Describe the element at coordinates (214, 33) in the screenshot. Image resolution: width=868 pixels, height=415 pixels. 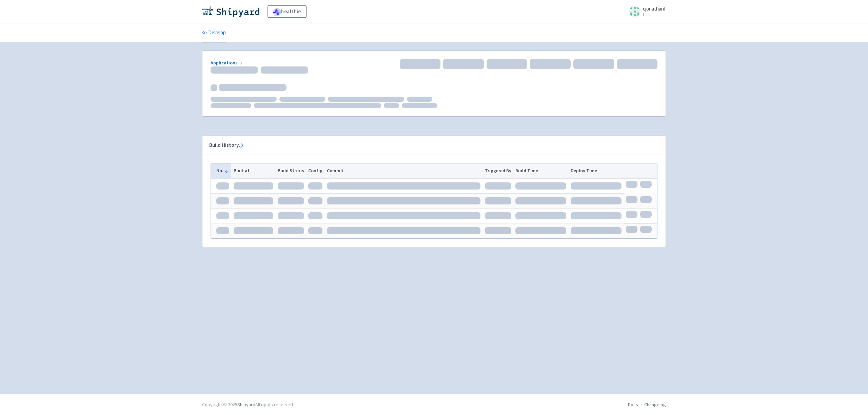
I see `a: Develop` at that location.